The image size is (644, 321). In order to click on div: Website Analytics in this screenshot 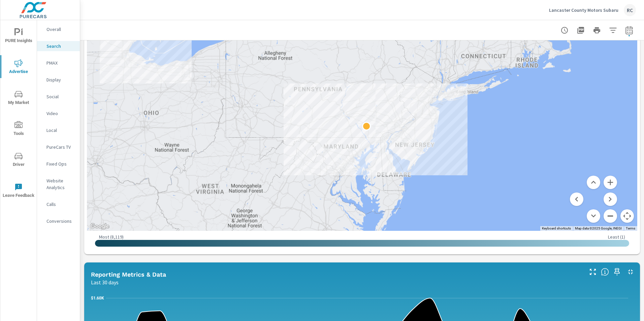, I will do `click(58, 184)`.